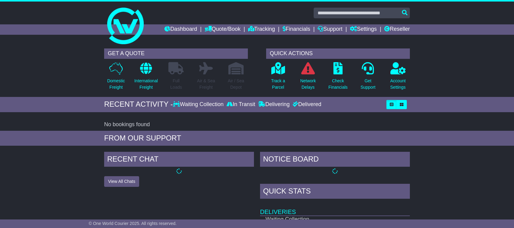  Describe the element at coordinates (278, 78) in the screenshot. I see `a: Track aParcel` at that location.